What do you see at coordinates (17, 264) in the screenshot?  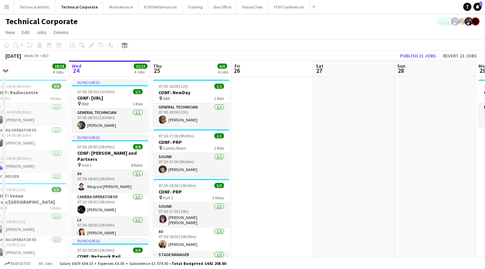 I see `button: Budgeted` at bounding box center [17, 264].